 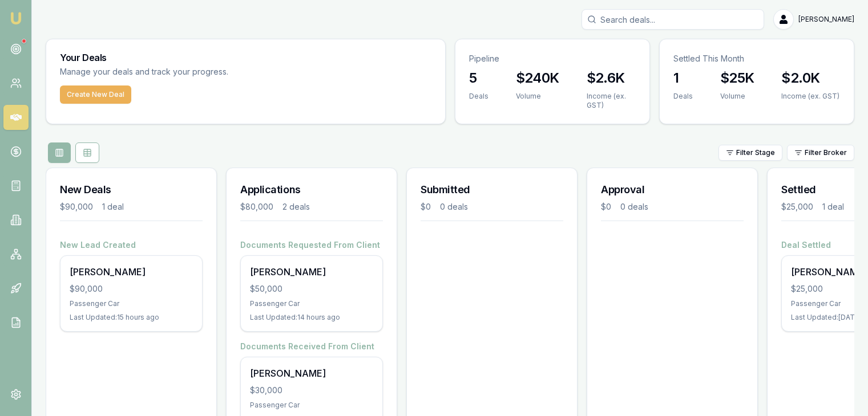 I want to click on p: Manage your deals and track your progress., so click(x=206, y=72).